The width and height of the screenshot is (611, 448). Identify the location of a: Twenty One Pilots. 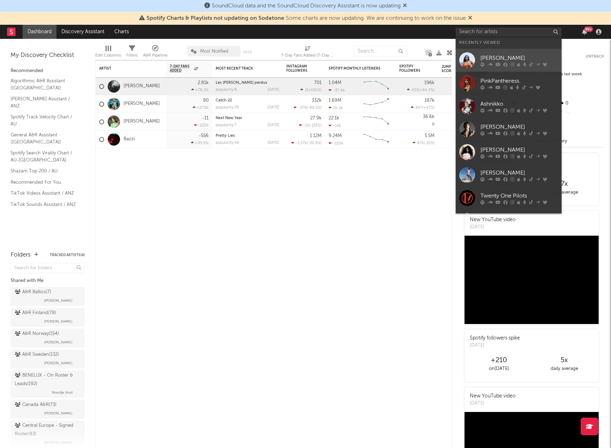
(509, 198).